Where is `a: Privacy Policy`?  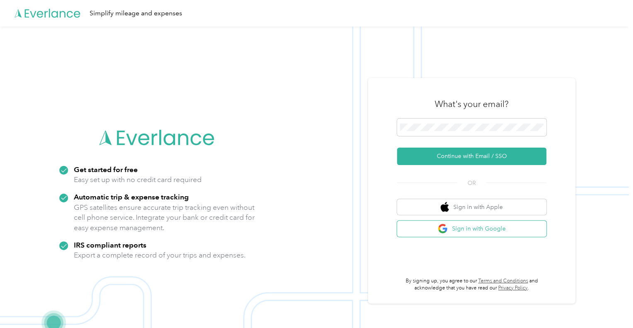
a: Privacy Policy is located at coordinates (513, 288).